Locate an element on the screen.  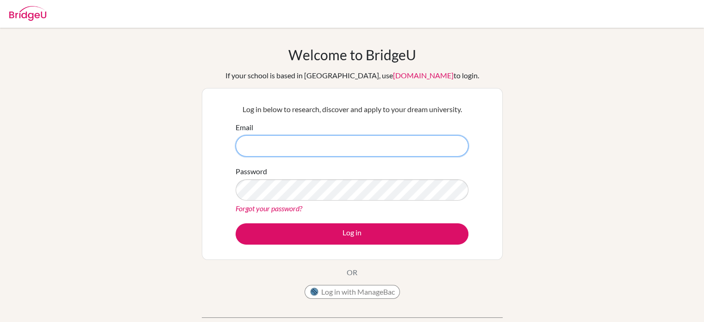
img: Bridge-U is located at coordinates (28, 13).